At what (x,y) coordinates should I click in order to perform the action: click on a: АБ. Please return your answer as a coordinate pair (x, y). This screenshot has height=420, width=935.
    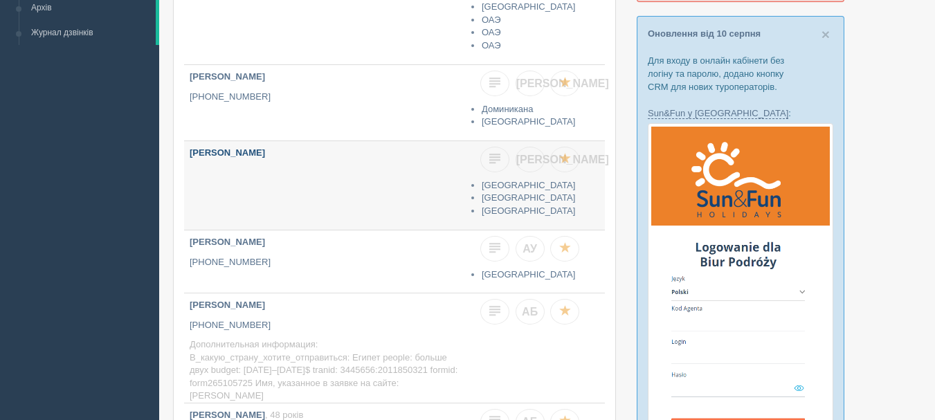
    Looking at the image, I should click on (530, 311).